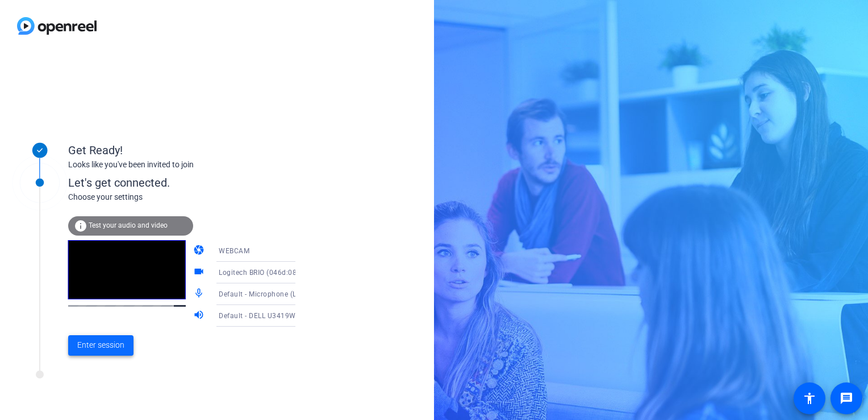  I want to click on mat-icon: camera, so click(200, 251).